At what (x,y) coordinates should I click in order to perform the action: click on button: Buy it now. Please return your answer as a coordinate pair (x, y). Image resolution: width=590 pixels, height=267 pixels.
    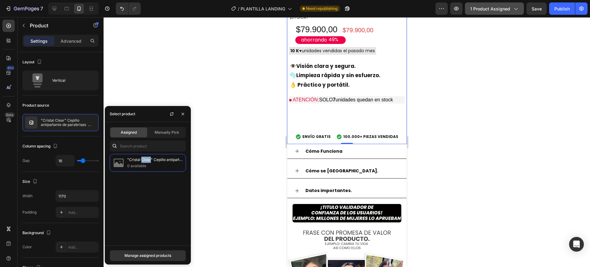
    Looking at the image, I should click on (60, 102).